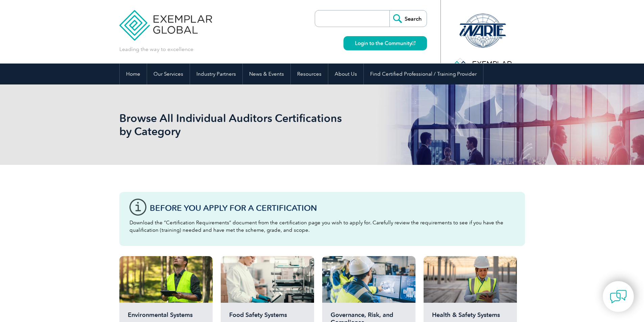 The image size is (644, 322). I want to click on h3: Before You Apply For a Certification, so click(332, 208).